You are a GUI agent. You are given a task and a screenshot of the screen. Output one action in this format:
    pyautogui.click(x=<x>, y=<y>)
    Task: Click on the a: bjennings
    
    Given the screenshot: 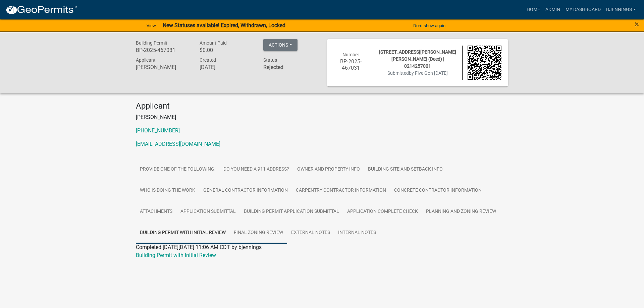 What is the action you would take?
    pyautogui.click(x=621, y=10)
    